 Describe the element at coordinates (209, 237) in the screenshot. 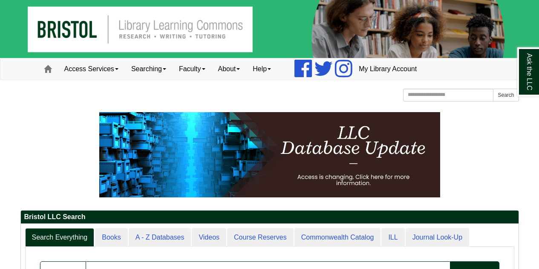

I see `a: Videos` at that location.